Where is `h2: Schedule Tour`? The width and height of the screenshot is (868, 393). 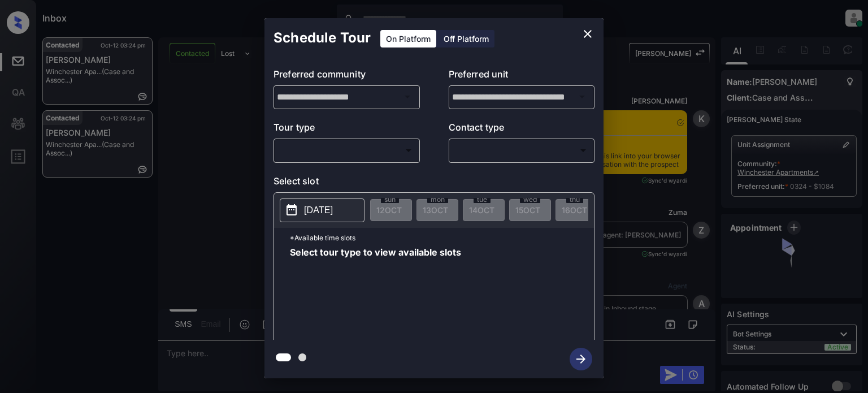 h2: Schedule Tour is located at coordinates (322, 38).